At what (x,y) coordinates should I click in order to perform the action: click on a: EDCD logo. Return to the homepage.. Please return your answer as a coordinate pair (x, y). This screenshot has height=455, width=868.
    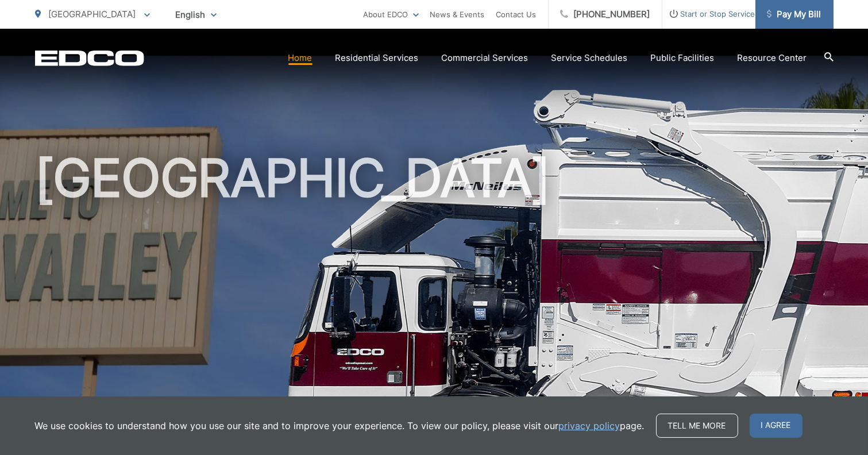
    Looking at the image, I should click on (90, 58).